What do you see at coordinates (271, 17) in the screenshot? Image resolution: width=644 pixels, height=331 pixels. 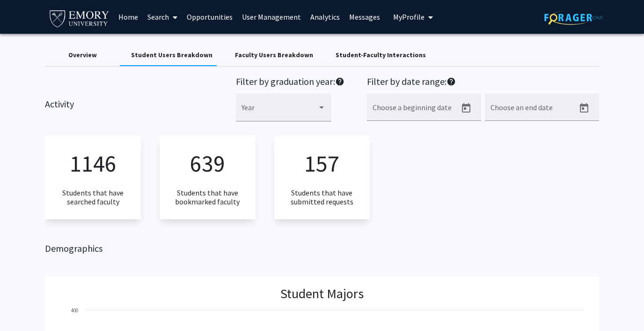 I see `a: User Management` at bounding box center [271, 17].